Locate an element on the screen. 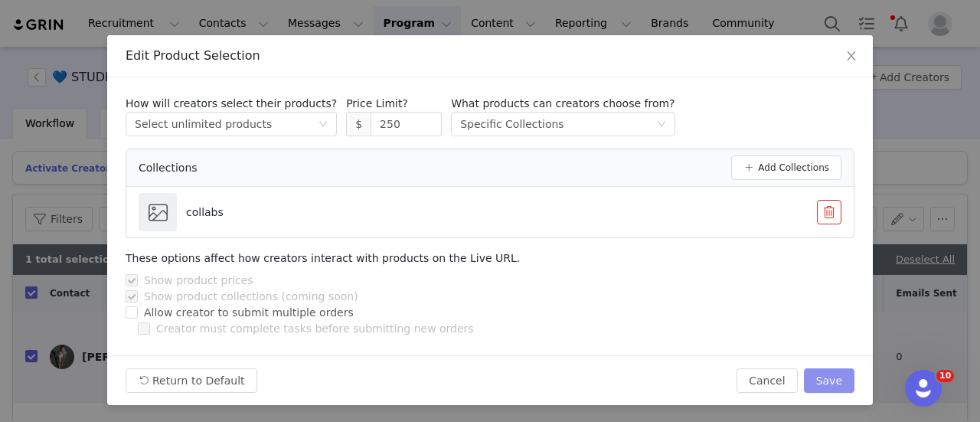 This screenshot has height=422, width=980. p: What products can creators choose from? is located at coordinates (563, 103).